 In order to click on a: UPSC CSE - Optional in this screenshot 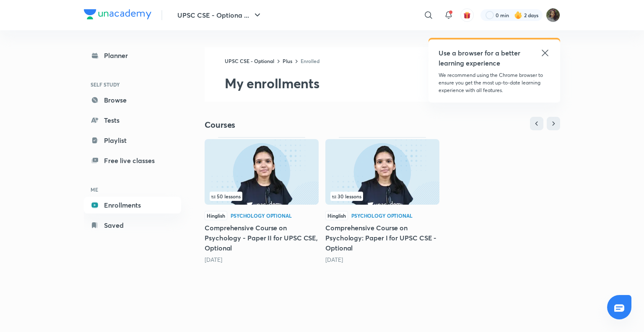, I will do `click(249, 61)`.